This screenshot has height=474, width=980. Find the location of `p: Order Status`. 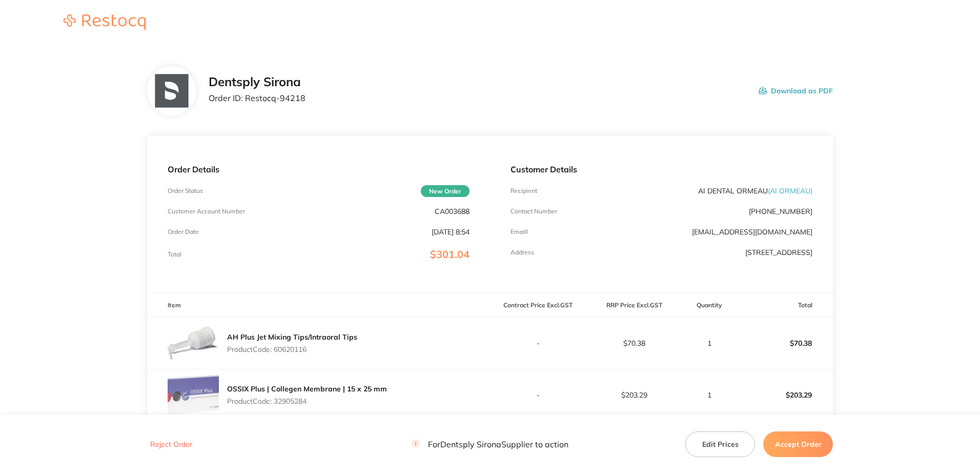

p: Order Status is located at coordinates (185, 191).